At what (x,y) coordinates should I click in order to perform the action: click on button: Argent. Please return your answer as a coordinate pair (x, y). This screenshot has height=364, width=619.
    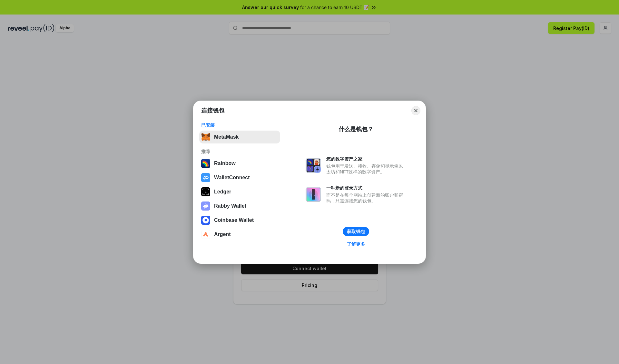
    Looking at the image, I should click on (240, 234).